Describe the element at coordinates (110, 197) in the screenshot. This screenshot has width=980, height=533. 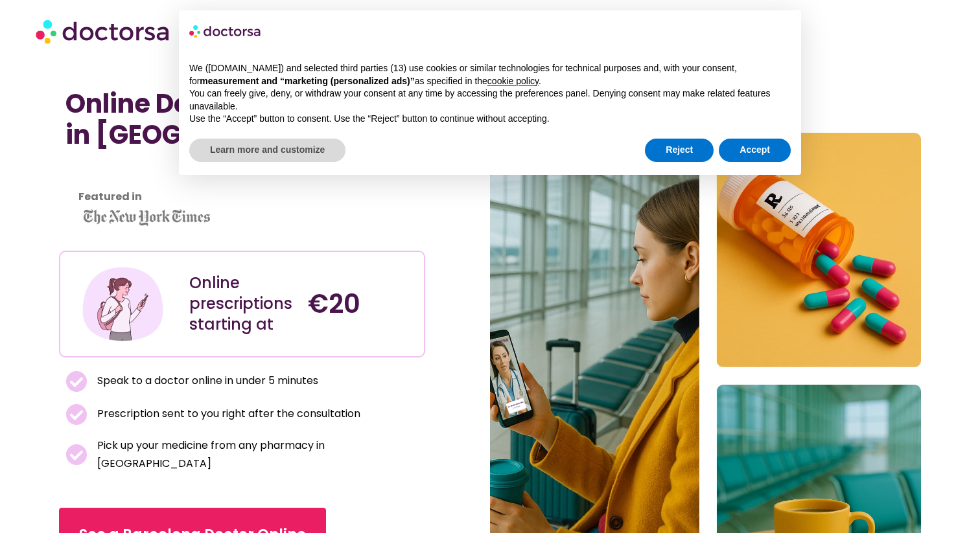
I see `strong: Featured in` at that location.